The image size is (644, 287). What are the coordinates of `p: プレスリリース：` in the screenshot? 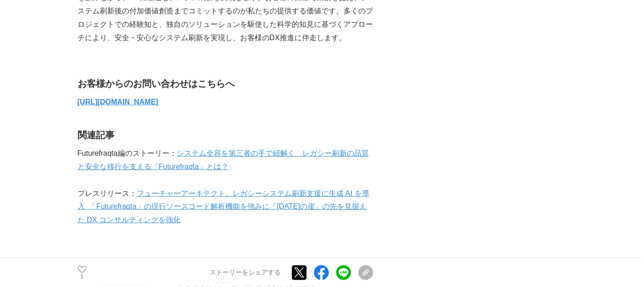 It's located at (225, 207).